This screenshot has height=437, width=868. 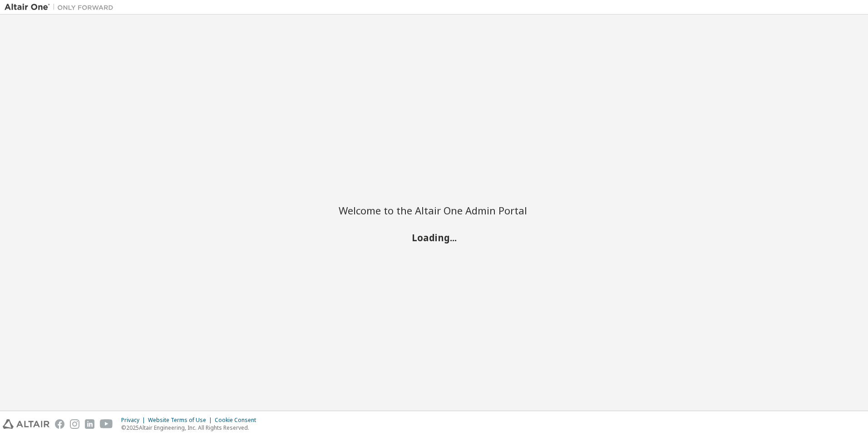 I want to click on h2: Welcome to the Altair One Admin Portal, so click(x=434, y=211).